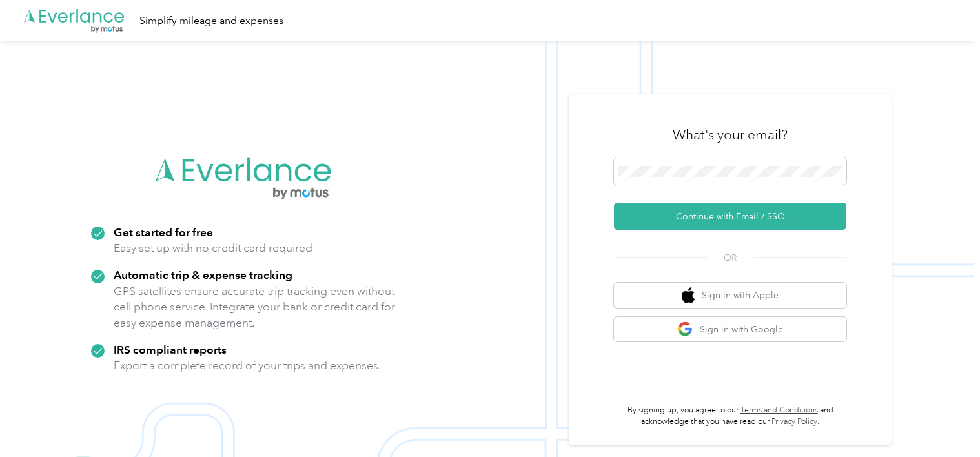 The height and width of the screenshot is (457, 980). What do you see at coordinates (247, 365) in the screenshot?
I see `p: Export a complete record of your trips and expenses.` at bounding box center [247, 365].